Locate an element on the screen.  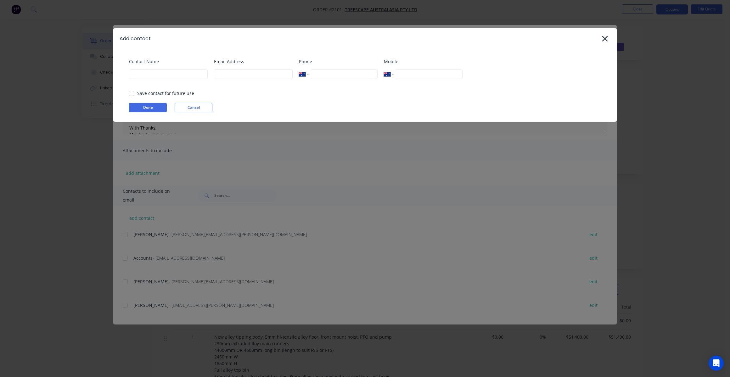
label: Contact Name is located at coordinates (168, 61).